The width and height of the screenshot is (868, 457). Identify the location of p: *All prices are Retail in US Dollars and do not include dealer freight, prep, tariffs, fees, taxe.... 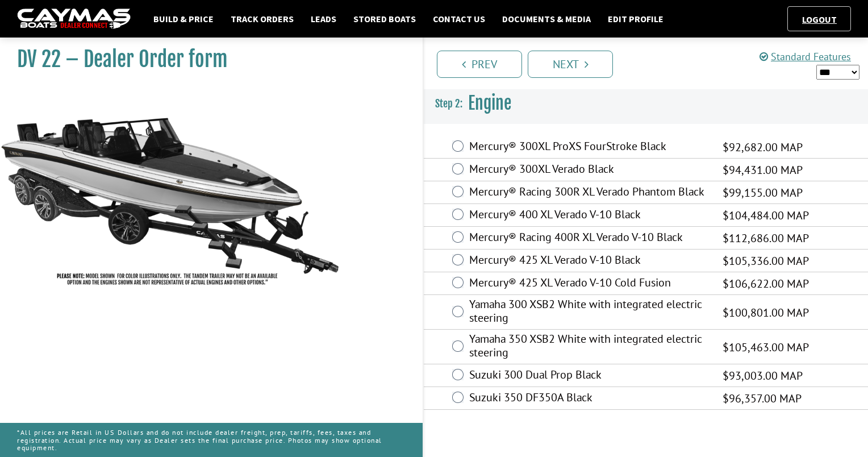
(212, 441).